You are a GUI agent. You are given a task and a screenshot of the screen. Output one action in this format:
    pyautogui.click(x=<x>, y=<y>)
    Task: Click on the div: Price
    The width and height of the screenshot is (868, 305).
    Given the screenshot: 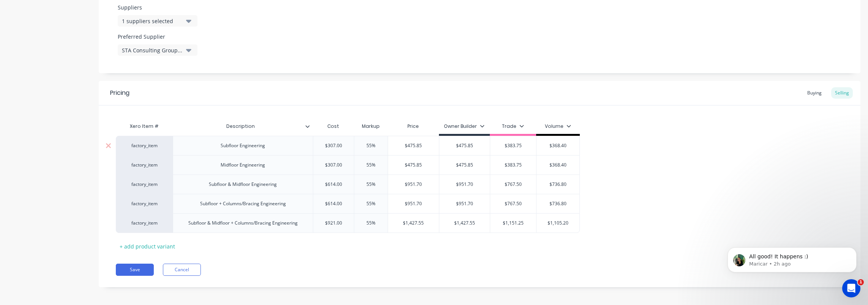 What is the action you would take?
    pyautogui.click(x=413, y=126)
    